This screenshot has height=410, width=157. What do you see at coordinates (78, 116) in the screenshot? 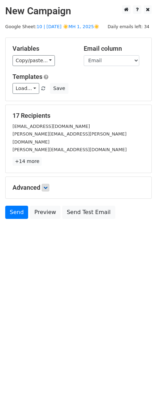
I see `h5: 17 Recipients` at bounding box center [78, 116].